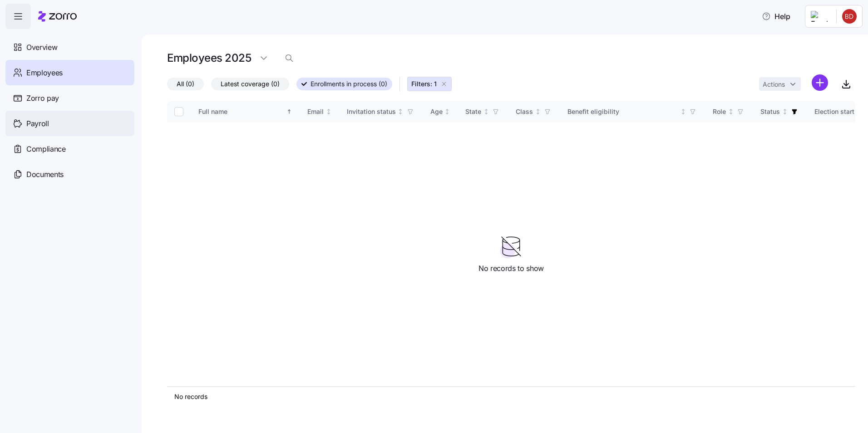 Image resolution: width=868 pixels, height=433 pixels. I want to click on span: Employees, so click(45, 72).